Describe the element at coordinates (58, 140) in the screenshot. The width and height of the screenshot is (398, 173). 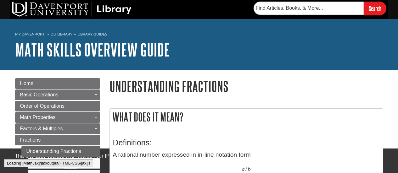
I see `a: Fractions` at that location.